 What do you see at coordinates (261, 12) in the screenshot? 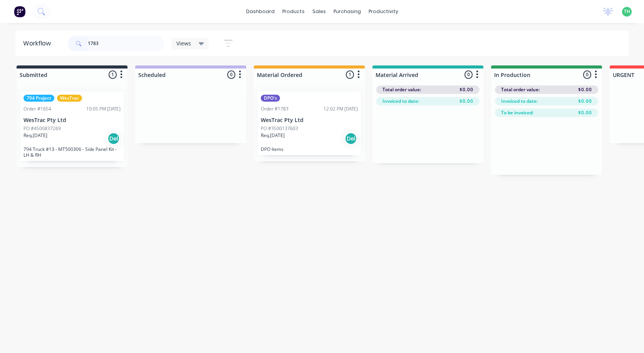
I see `a: dashboard` at bounding box center [261, 12].